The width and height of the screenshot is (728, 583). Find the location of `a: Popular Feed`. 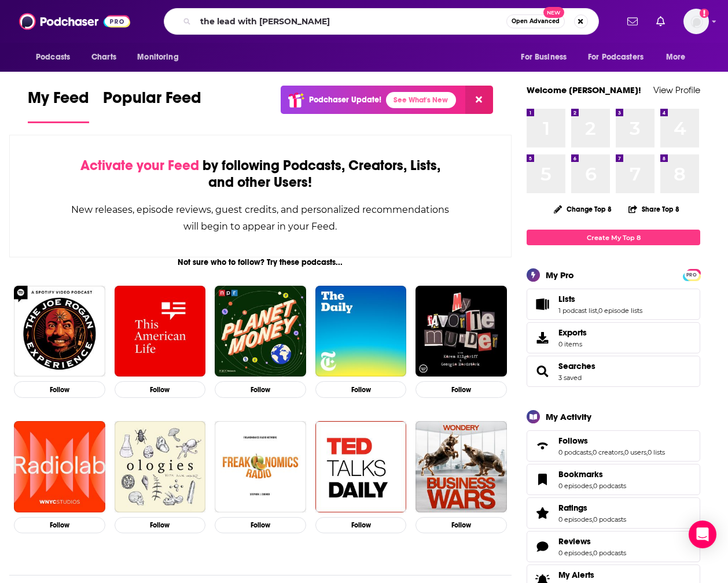

a: Popular Feed is located at coordinates (152, 105).